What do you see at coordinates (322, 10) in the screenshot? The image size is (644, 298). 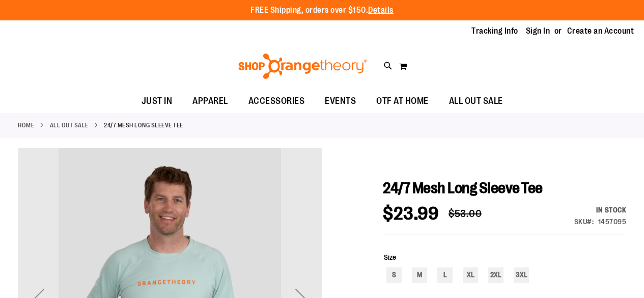 I see `p: FREE Shipping, orders over $150.` at bounding box center [322, 10].